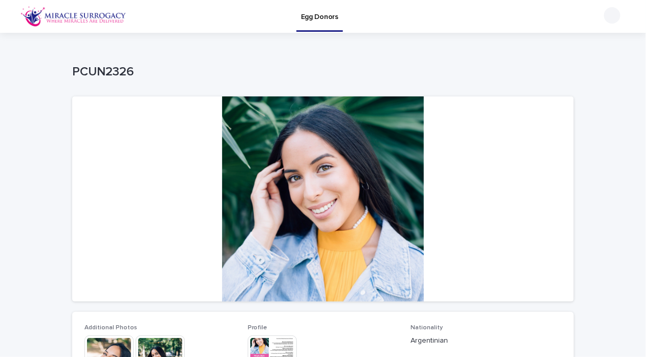  What do you see at coordinates (486, 340) in the screenshot?
I see `p: Argentinian` at bounding box center [486, 340].